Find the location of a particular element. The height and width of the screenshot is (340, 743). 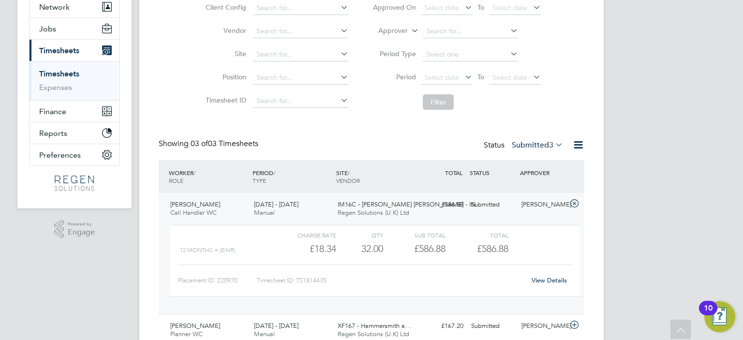

button: Finance is located at coordinates (75, 111).